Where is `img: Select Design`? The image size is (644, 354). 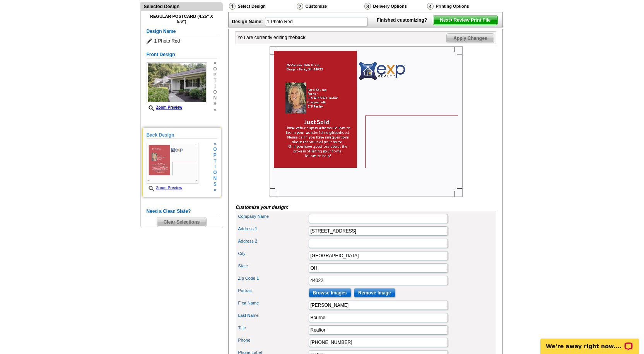 img: Select Design is located at coordinates (232, 7).